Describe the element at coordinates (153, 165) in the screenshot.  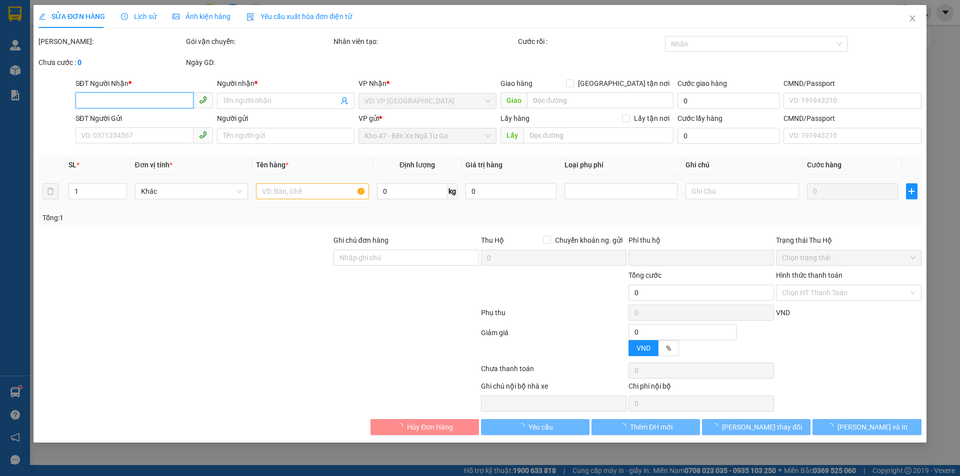
I see `span: Đơn vị tính` at that location.